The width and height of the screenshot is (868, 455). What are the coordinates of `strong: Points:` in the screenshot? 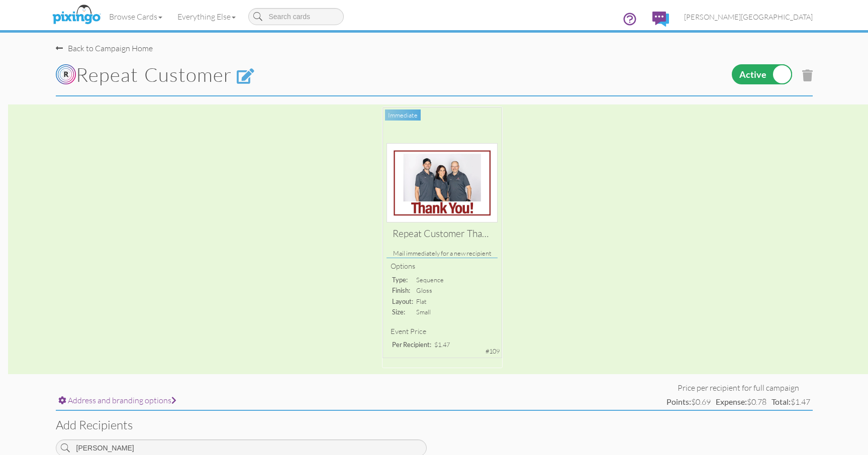 It's located at (678, 401).